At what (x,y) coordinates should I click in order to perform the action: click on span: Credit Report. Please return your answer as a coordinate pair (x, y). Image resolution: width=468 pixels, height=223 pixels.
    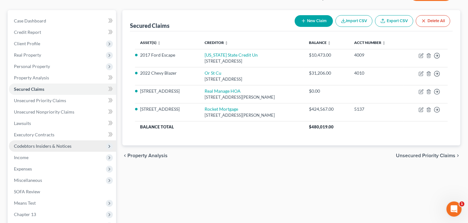
    Looking at the image, I should click on (28, 32).